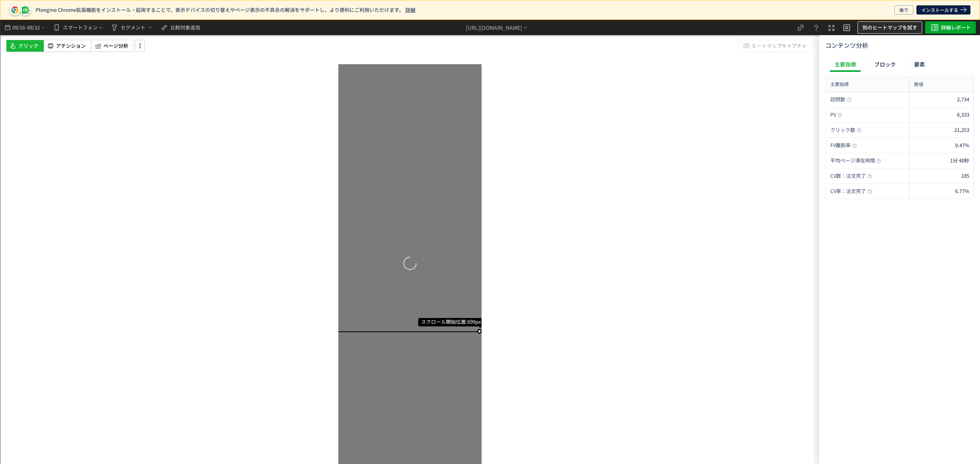 This screenshot has width=980, height=464. I want to click on button: 比較対象追加, so click(180, 27).